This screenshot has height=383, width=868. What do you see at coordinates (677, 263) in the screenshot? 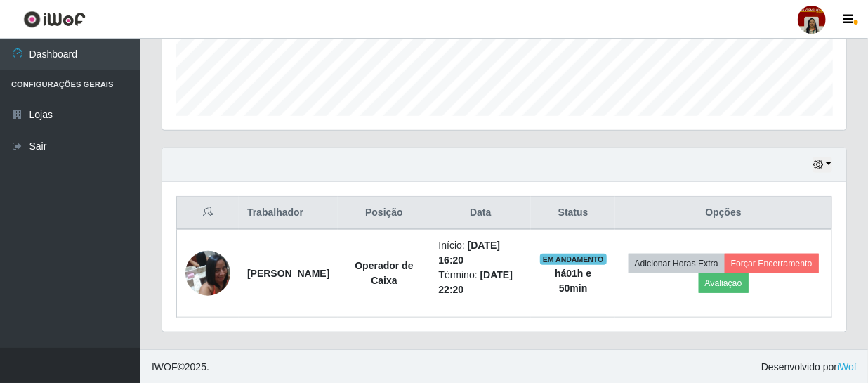
I see `button: Adicionar Horas Extra` at bounding box center [677, 263].